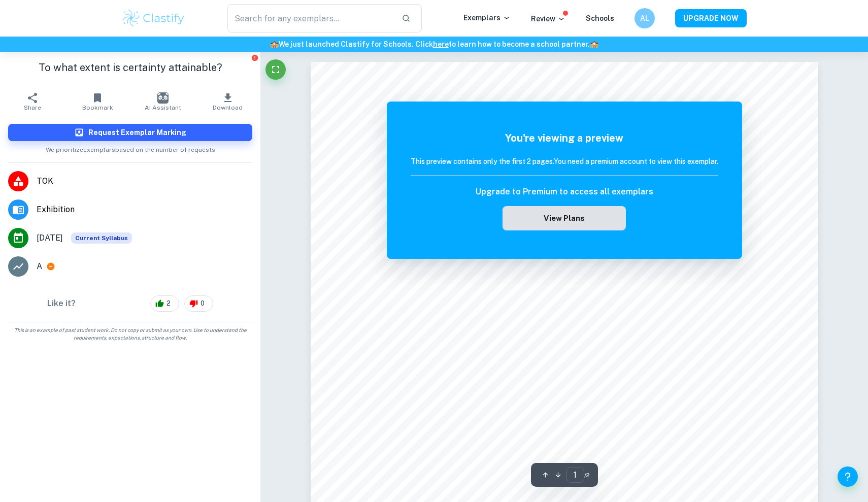 The height and width of the screenshot is (502, 868). I want to click on h5: You're viewing a preview, so click(564, 138).